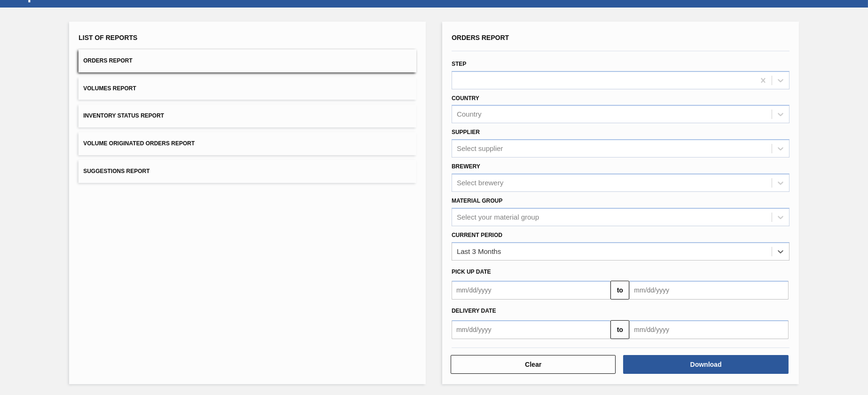  Describe the element at coordinates (110, 88) in the screenshot. I see `span: Volumes Report` at that location.